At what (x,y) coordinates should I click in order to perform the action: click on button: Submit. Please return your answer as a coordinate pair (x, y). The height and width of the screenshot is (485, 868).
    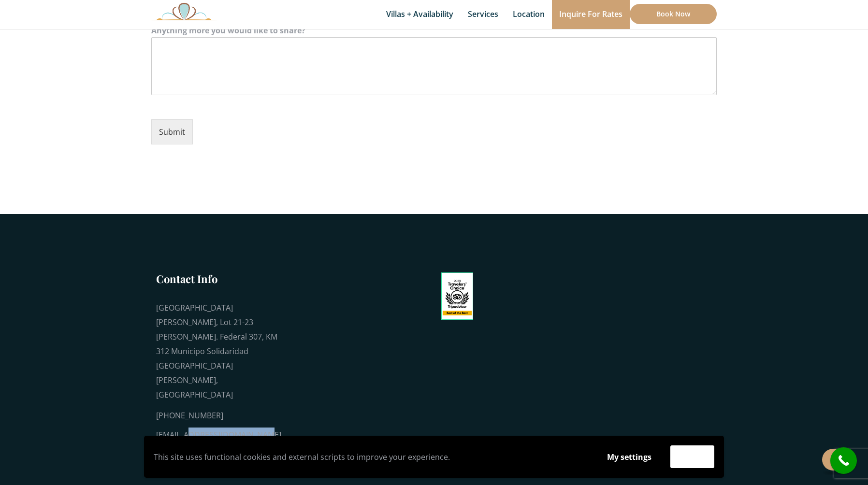
    Looking at the image, I should click on (172, 132).